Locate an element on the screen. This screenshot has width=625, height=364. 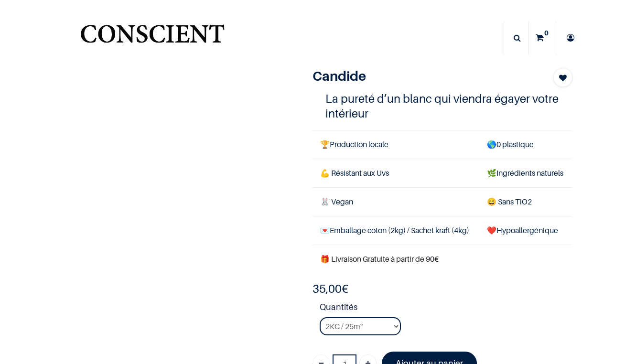
span: Add to wishlist is located at coordinates (563, 78).